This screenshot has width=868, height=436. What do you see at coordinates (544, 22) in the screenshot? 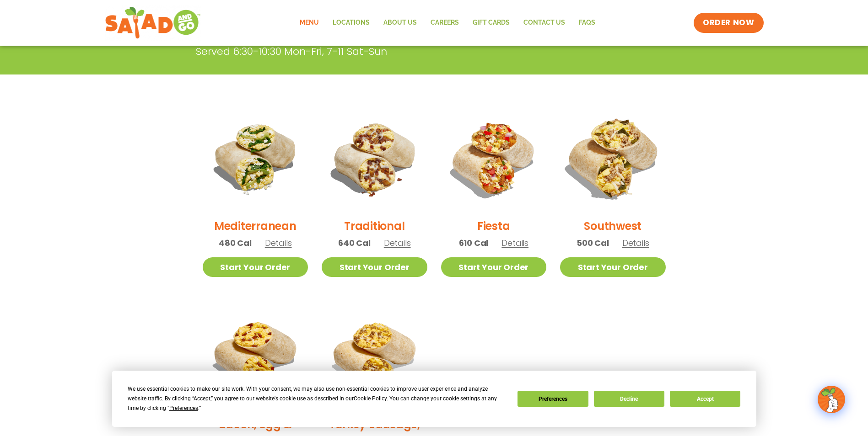
I see `a: Contact Us` at bounding box center [544, 22].